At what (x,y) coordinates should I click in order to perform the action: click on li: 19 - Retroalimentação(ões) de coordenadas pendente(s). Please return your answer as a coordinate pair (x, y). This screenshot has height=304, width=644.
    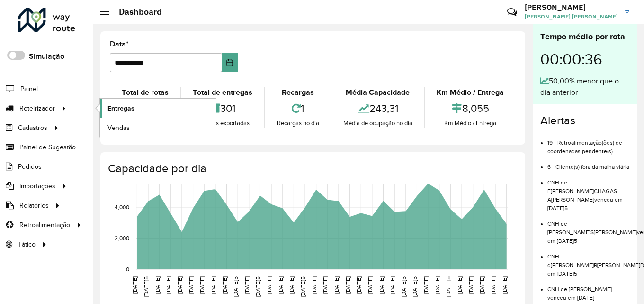
    Looking at the image, I should click on (588, 143).